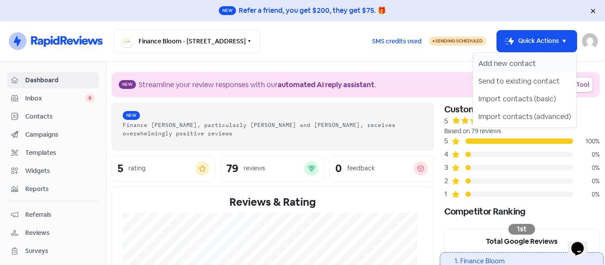 The width and height of the screenshot is (605, 265). What do you see at coordinates (525, 99) in the screenshot?
I see `button: Import contacts (basic)` at bounding box center [525, 99].